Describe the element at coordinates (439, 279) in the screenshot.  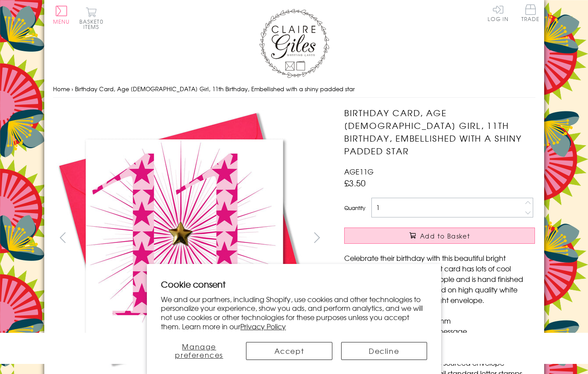
I see `p: Celebrate their birthday with this beautiful bright colourful Age card. This great card has lots ...` at that location.